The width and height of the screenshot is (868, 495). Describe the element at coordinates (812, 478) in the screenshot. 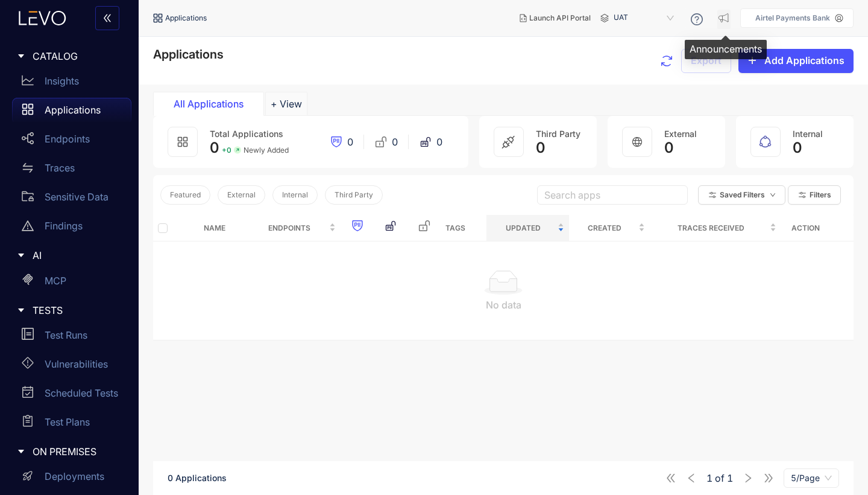

I see `span: 5/Page` at that location.